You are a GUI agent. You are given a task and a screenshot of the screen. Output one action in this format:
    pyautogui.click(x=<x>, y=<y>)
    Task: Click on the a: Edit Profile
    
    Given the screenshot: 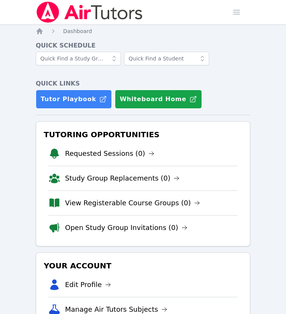 What is the action you would take?
    pyautogui.click(x=88, y=284)
    